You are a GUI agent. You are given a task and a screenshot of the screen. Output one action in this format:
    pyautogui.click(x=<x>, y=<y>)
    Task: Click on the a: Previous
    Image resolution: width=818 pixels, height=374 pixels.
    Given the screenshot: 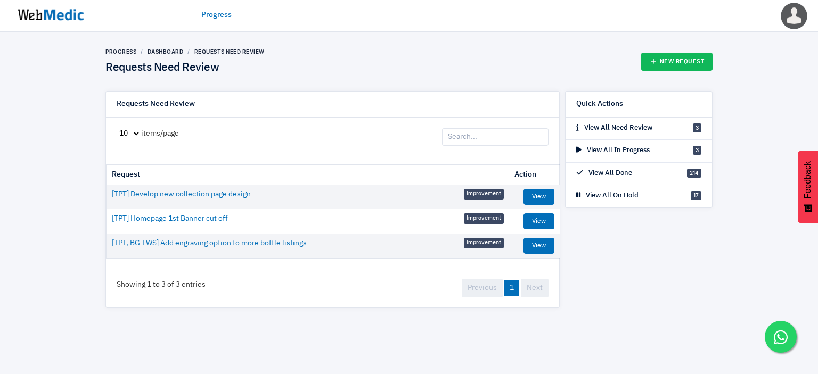 What is the action you would take?
    pyautogui.click(x=482, y=288)
    